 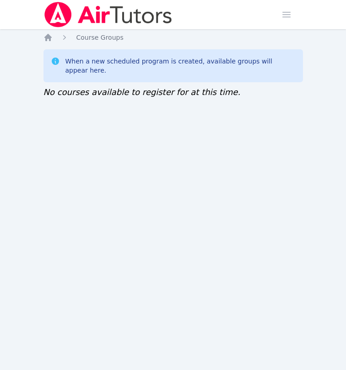 What do you see at coordinates (173, 37) in the screenshot?
I see `nav: Breadcrumb` at bounding box center [173, 37].